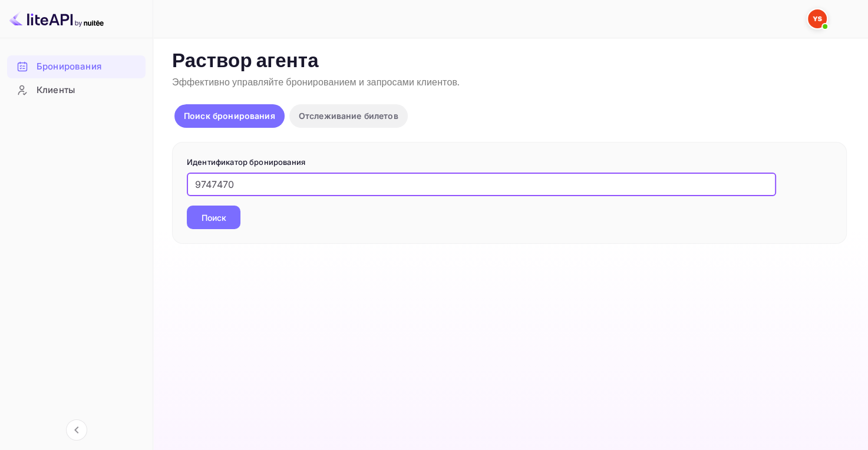 This screenshot has width=868, height=450. Describe the element at coordinates (245, 61) in the screenshot. I see `ya-tr-span: Раствор агента` at that location.